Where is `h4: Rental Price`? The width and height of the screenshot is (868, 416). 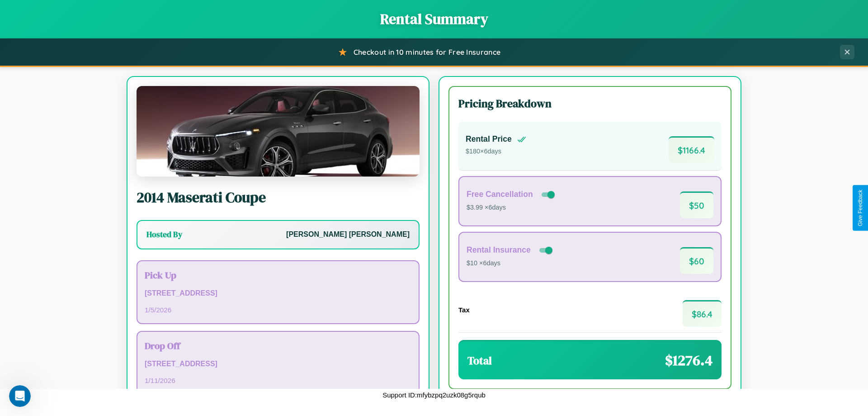
h4: Rental Price is located at coordinates (488, 139).